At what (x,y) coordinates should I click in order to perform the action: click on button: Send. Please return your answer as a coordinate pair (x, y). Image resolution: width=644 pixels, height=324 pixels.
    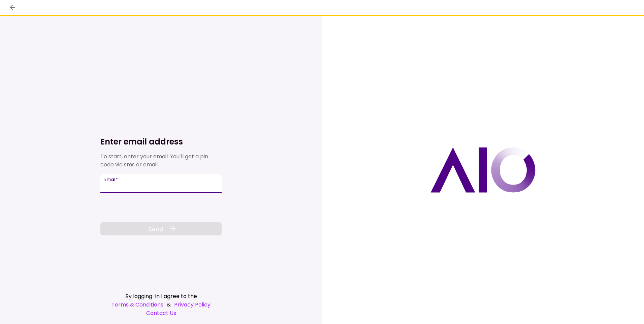
    Looking at the image, I should click on (161, 228).